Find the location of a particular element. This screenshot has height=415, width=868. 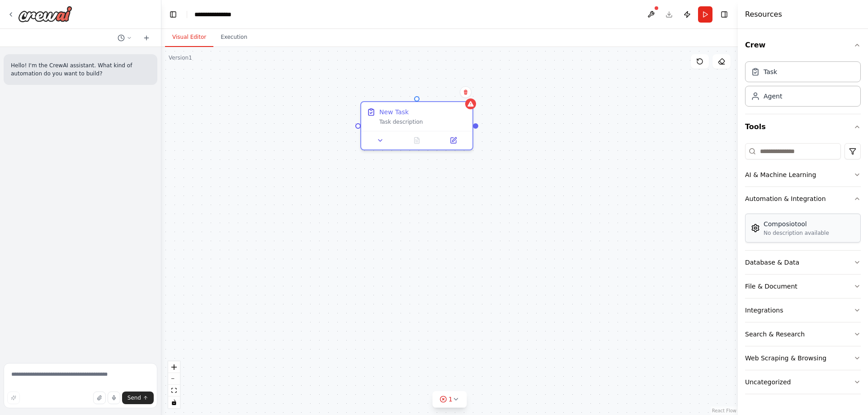

nav: breadcrumb is located at coordinates (216, 15).